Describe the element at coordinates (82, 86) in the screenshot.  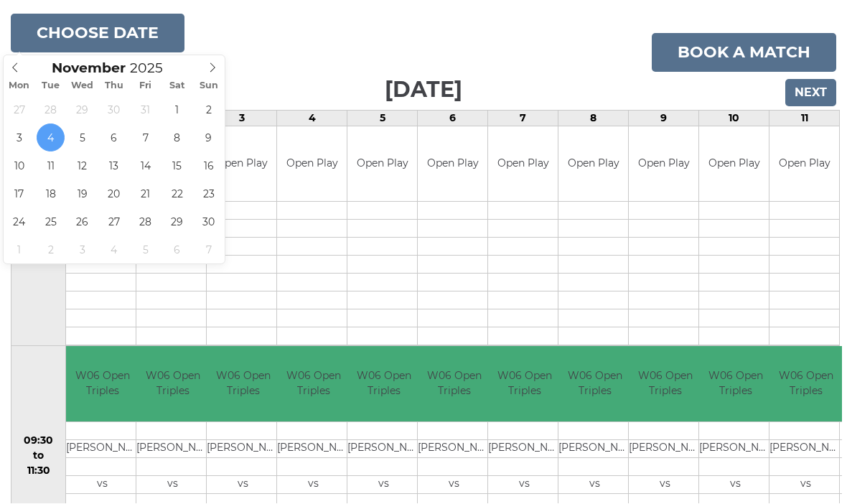
I see `span: Wed` at that location.